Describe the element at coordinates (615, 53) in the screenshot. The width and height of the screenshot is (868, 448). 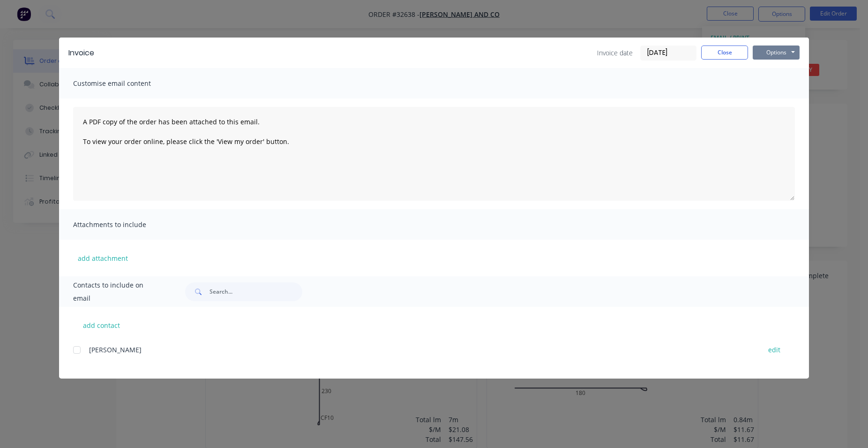
I see `span: Invoice date` at that location.